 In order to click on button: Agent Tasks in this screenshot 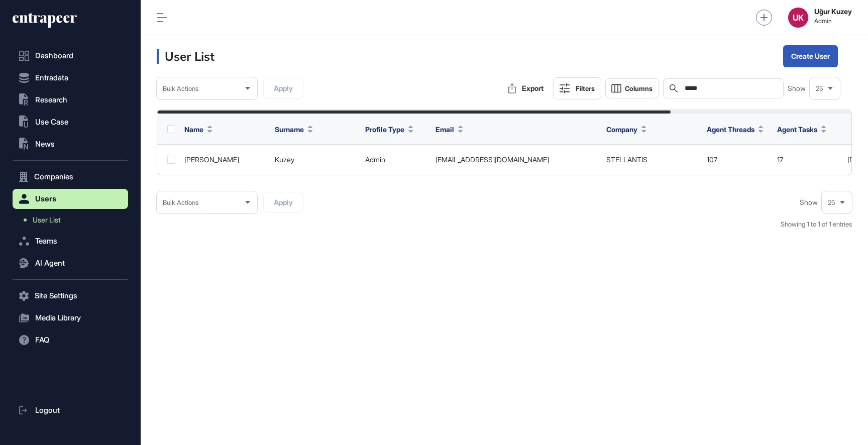, I will do `click(801, 129)`.